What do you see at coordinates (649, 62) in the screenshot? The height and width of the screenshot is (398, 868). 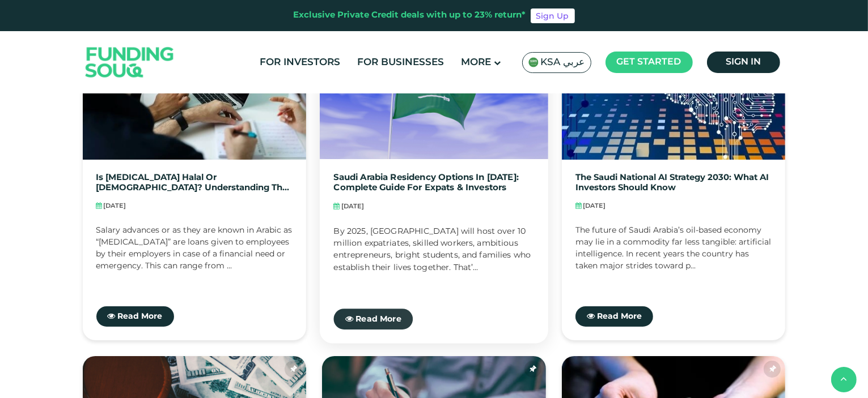 I see `span: Get started` at bounding box center [649, 62].